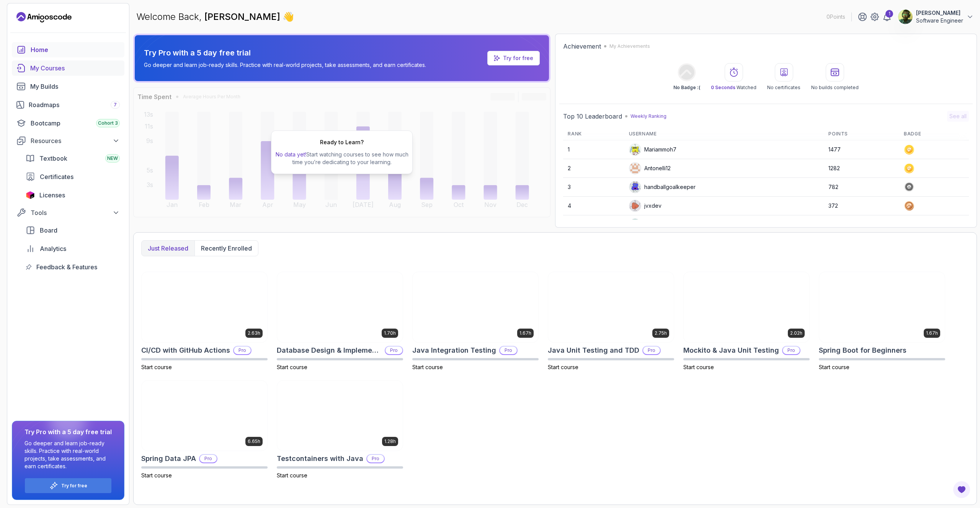 The image size is (980, 508). I want to click on span: Analytics, so click(53, 249).